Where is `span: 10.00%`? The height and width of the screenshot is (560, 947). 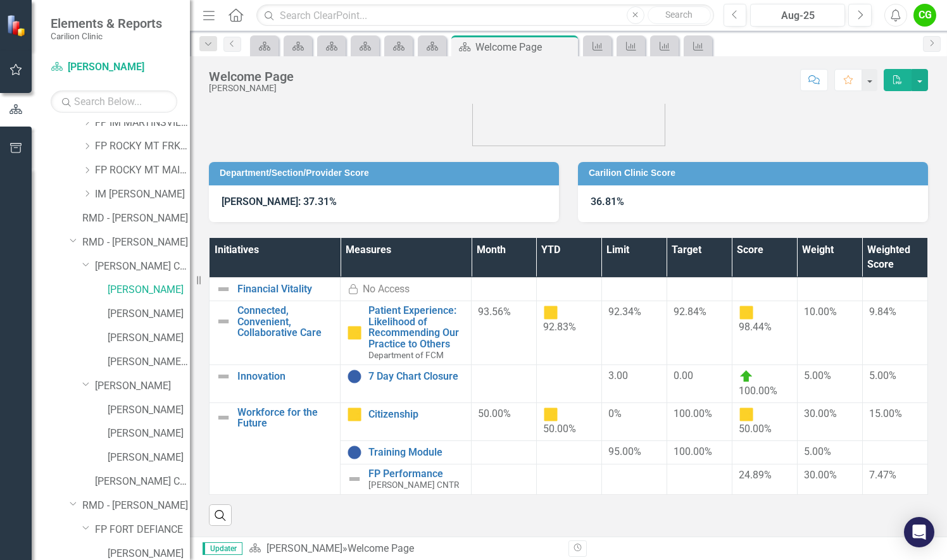
span: 10.00% is located at coordinates (820, 311).